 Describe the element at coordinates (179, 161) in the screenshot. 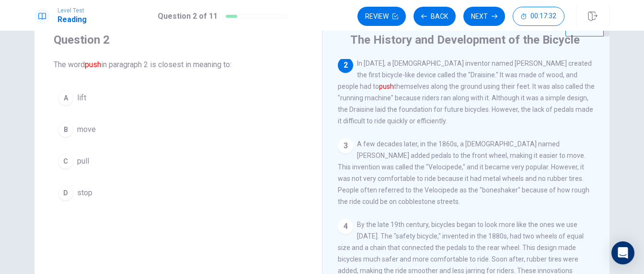

I see `button: Cpull` at that location.